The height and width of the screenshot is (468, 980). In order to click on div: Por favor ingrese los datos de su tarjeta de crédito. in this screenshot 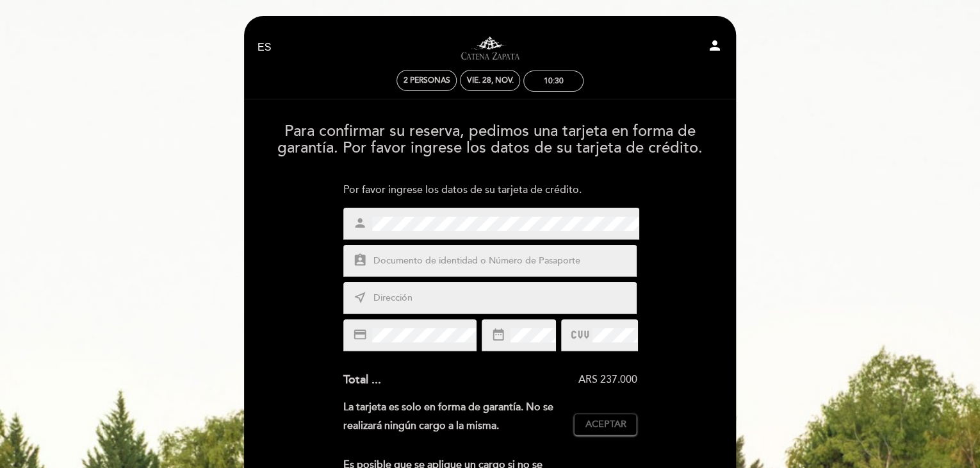, I will do `click(490, 190)`.